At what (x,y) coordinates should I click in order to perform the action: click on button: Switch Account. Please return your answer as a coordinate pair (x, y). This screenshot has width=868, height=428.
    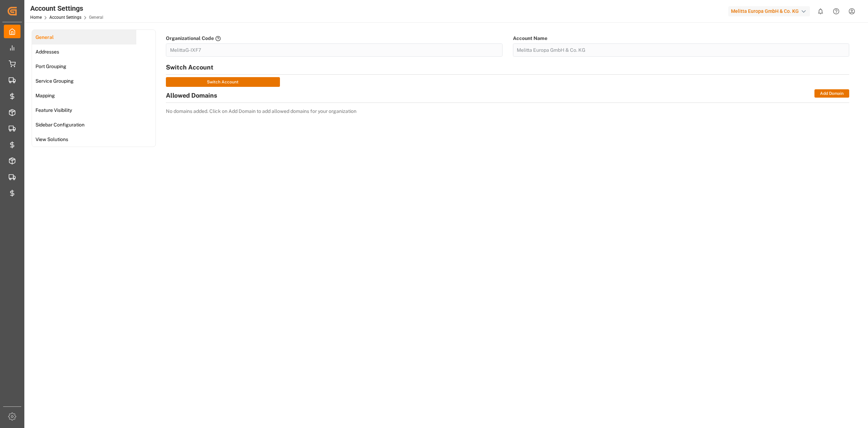
    Looking at the image, I should click on (223, 82).